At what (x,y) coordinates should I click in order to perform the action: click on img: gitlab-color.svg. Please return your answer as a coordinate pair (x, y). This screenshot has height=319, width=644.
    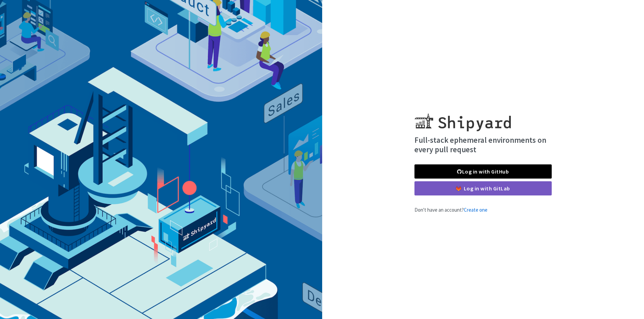
    Looking at the image, I should click on (459, 189).